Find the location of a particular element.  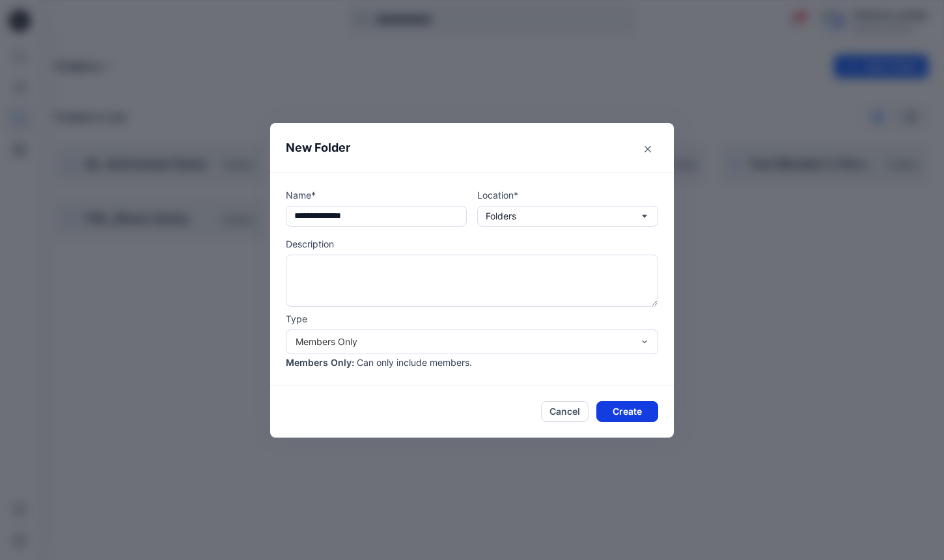

p: Name* is located at coordinates (377, 194).